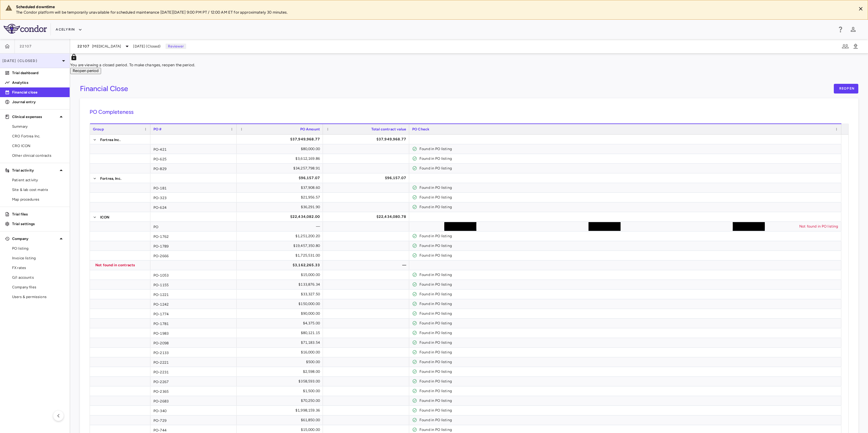  Describe the element at coordinates (281, 420) in the screenshot. I see `div: $61,850.00` at that location.